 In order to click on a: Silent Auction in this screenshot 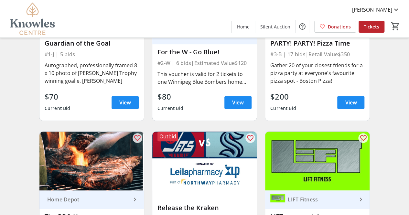, I will do `click(275, 27)`.